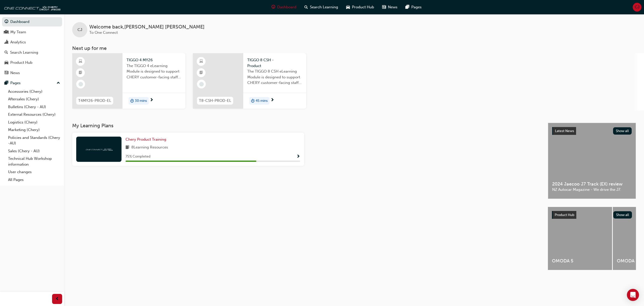 The image size is (644, 306). What do you see at coordinates (21, 62) in the screenshot?
I see `div: Product Hub` at bounding box center [21, 62].